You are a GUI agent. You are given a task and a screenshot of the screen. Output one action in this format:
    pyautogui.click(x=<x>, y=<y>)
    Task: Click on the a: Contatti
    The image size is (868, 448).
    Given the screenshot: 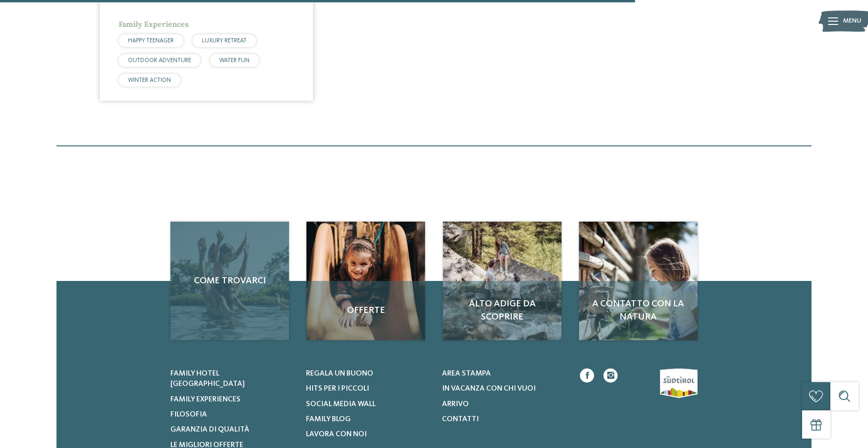 What is the action you would take?
    pyautogui.click(x=504, y=419)
    